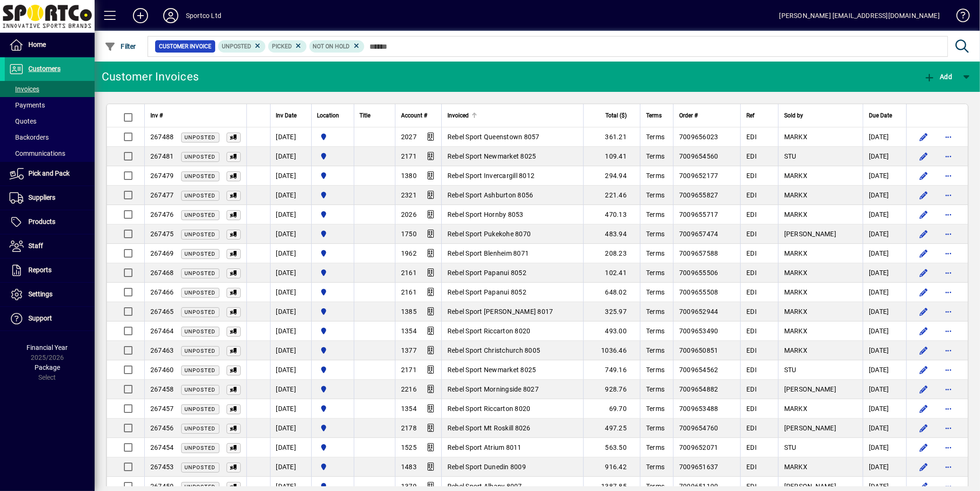 The width and height of the screenshot is (980, 491). What do you see at coordinates (162, 428) in the screenshot?
I see `span: 267456` at bounding box center [162, 428].